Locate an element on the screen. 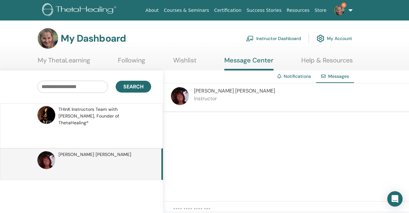  a: Help & Resources is located at coordinates (327, 62).